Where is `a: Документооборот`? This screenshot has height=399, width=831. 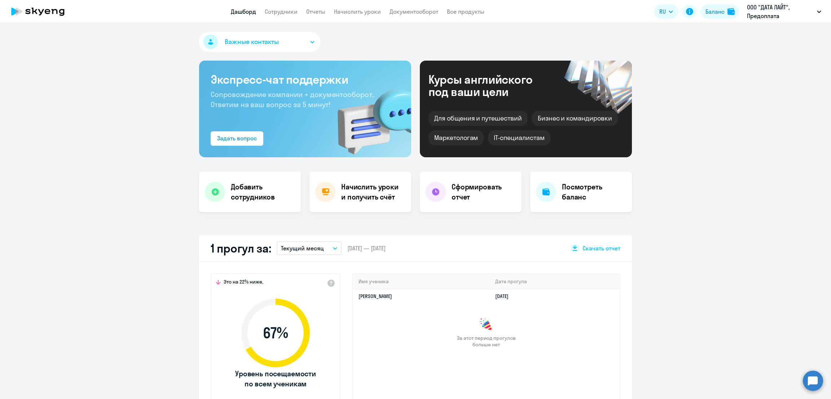 a: Документооборот is located at coordinates (414, 12).